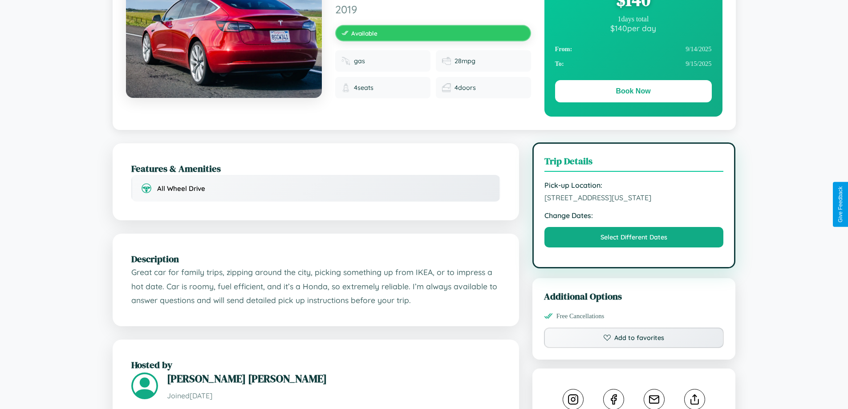  What do you see at coordinates (181, 188) in the screenshot?
I see `span: All Wheel Drive` at bounding box center [181, 188].